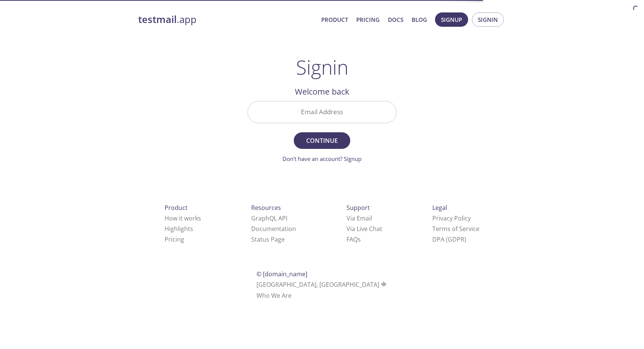 The height and width of the screenshot is (349, 644). I want to click on a: Docs, so click(395, 20).